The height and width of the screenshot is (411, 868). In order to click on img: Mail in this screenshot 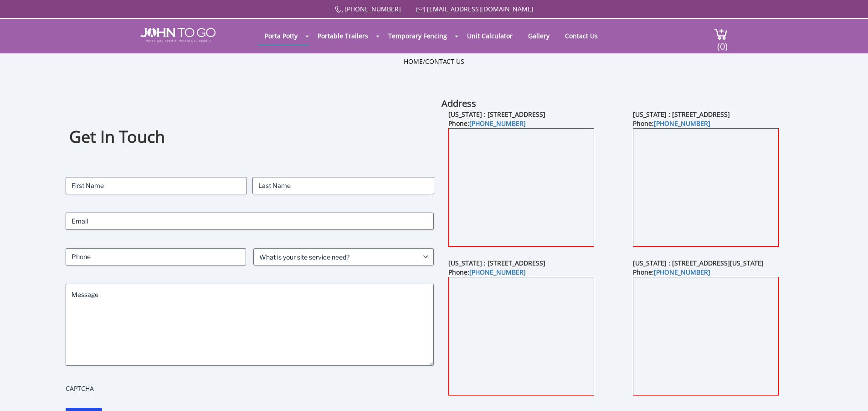, I will do `click(421, 10)`.